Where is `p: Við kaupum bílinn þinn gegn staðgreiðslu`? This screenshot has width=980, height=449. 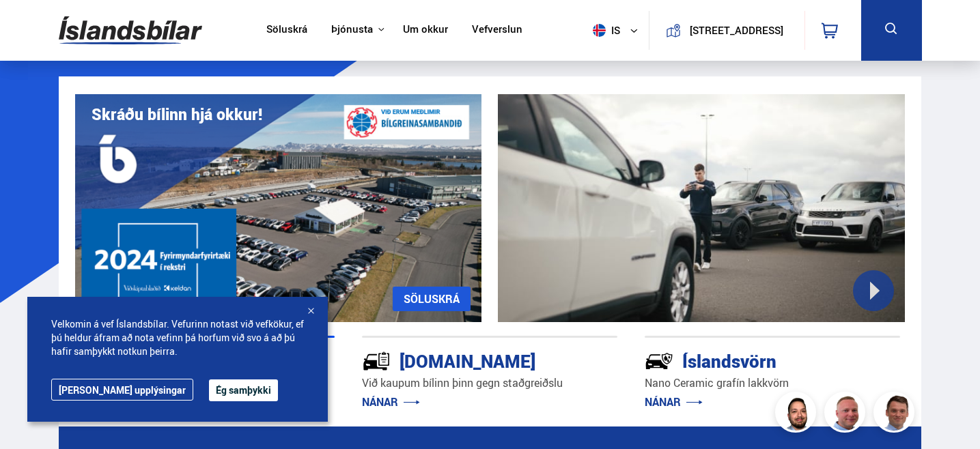 p: Við kaupum bílinn þinn gegn staðgreiðslu is located at coordinates (490, 384).